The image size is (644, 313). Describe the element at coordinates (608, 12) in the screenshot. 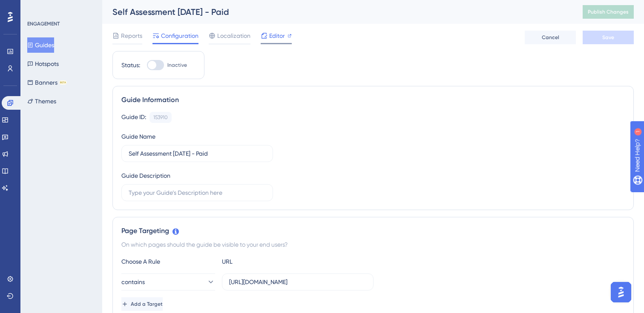

I see `button: Publish Changes` at that location.